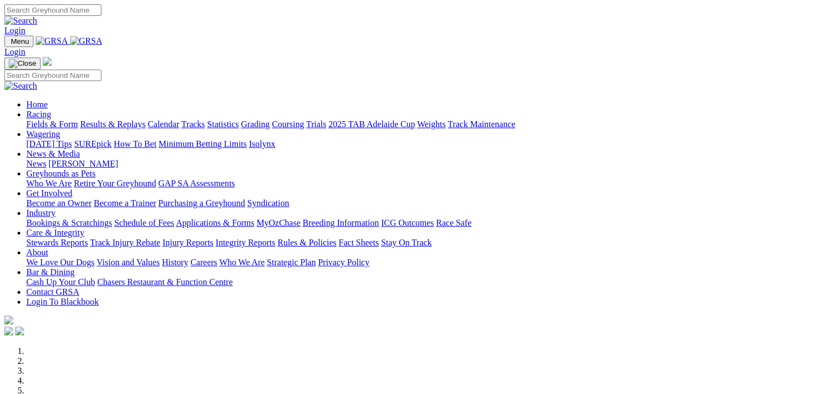 This screenshot has height=394, width=836. What do you see at coordinates (175, 262) in the screenshot?
I see `a: History` at bounding box center [175, 262].